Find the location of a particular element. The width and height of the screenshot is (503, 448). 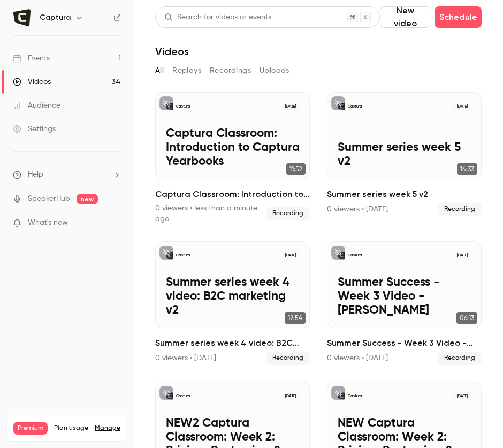

div: Videos is located at coordinates (32, 82).